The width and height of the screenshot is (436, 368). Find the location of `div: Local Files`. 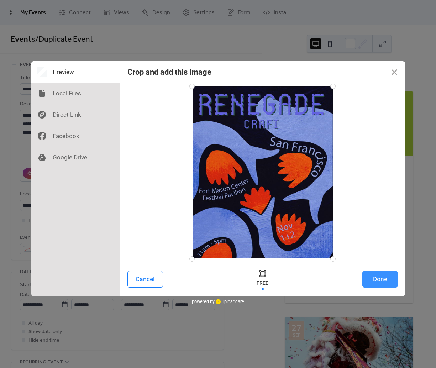

div: Local Files is located at coordinates (76, 93).